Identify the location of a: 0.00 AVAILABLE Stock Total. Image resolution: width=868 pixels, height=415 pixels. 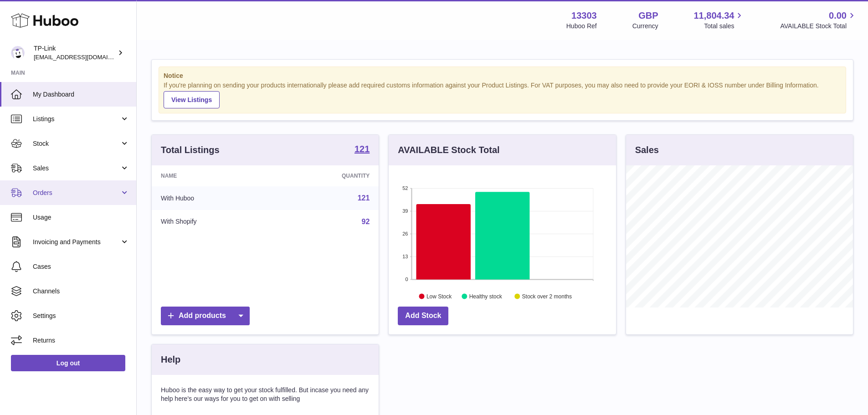
(818, 20).